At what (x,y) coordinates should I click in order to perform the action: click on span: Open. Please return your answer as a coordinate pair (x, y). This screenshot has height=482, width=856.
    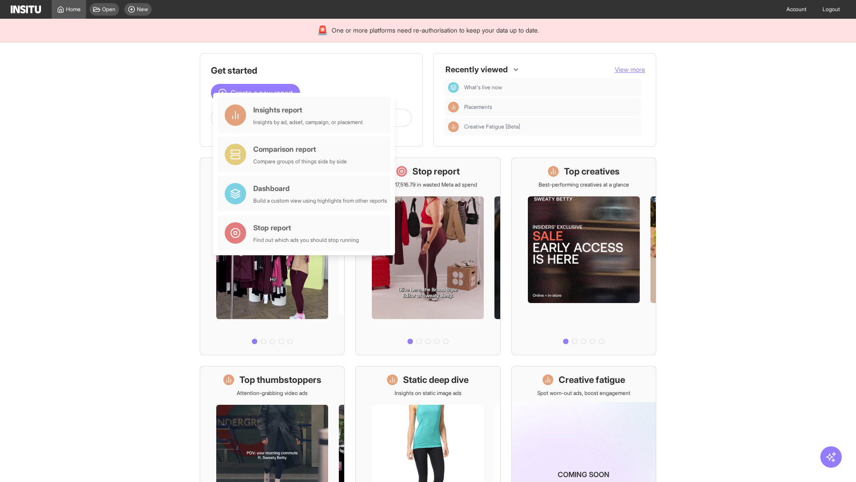
    Looking at the image, I should click on (109, 9).